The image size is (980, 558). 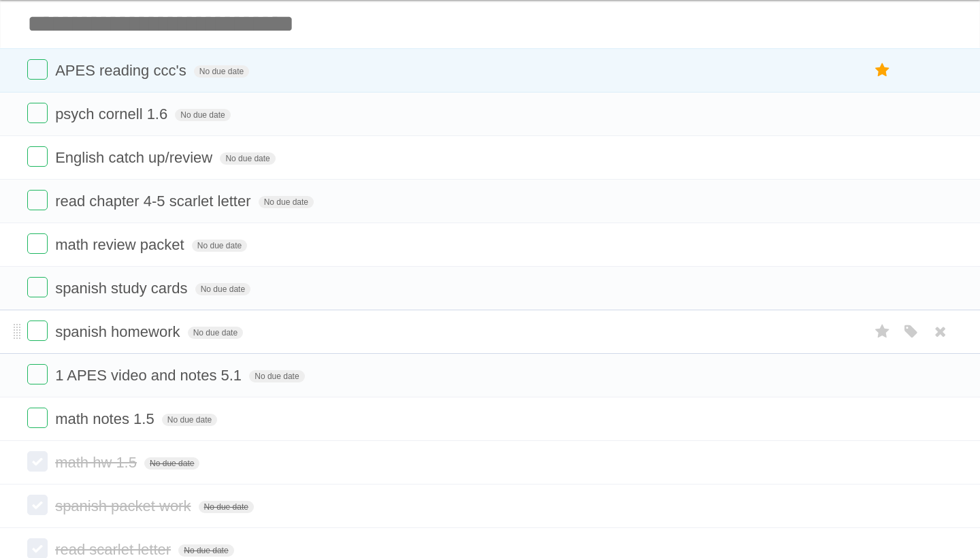 I want to click on span: 1 APES video and notes 5.1, so click(x=149, y=375).